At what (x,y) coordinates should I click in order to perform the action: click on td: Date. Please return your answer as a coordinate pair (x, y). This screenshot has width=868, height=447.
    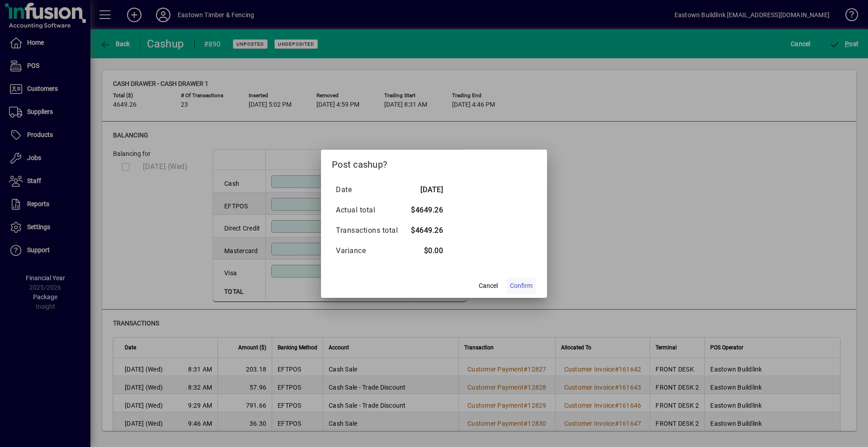
    Looking at the image, I should click on (371, 190).